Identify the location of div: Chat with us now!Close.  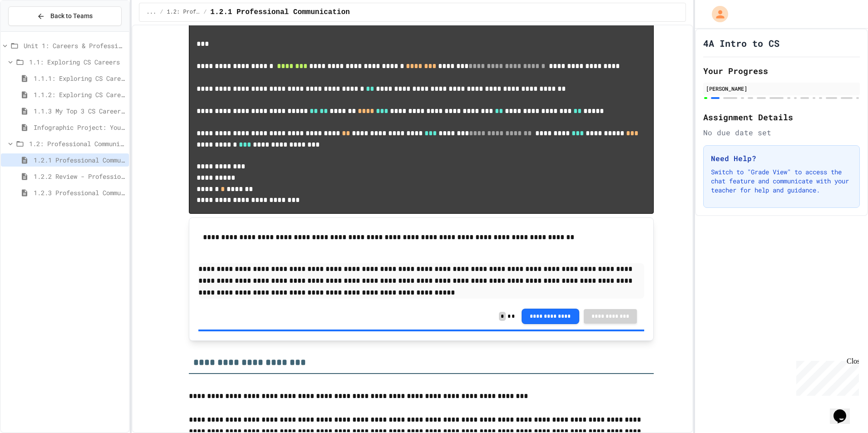
(33, 30).